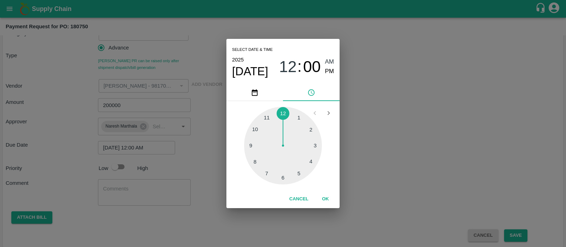 The height and width of the screenshot is (247, 566). What do you see at coordinates (330, 71) in the screenshot?
I see `button: PM` at bounding box center [330, 71].